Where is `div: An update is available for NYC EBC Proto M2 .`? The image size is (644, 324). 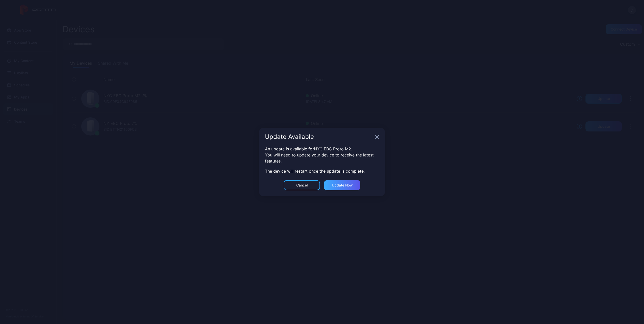 div: An update is available for NYC EBC Proto M2 . is located at coordinates (322, 149).